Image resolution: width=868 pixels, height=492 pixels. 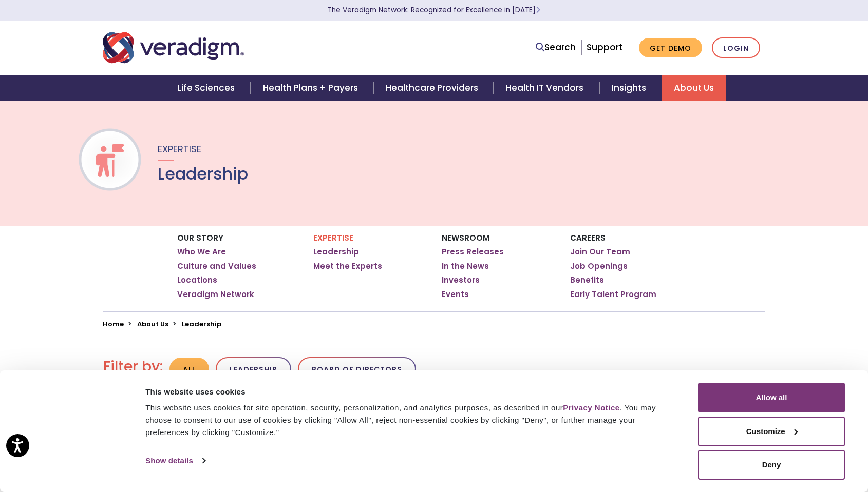 I want to click on a: Home, so click(x=113, y=324).